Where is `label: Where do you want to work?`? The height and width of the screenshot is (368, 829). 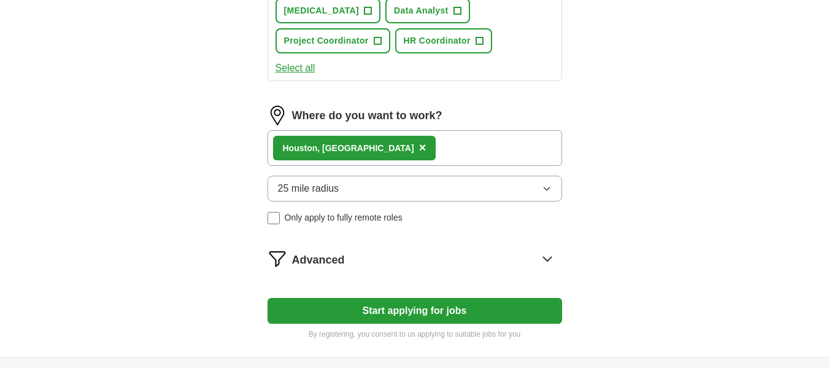 label: Where do you want to work? is located at coordinates (367, 115).